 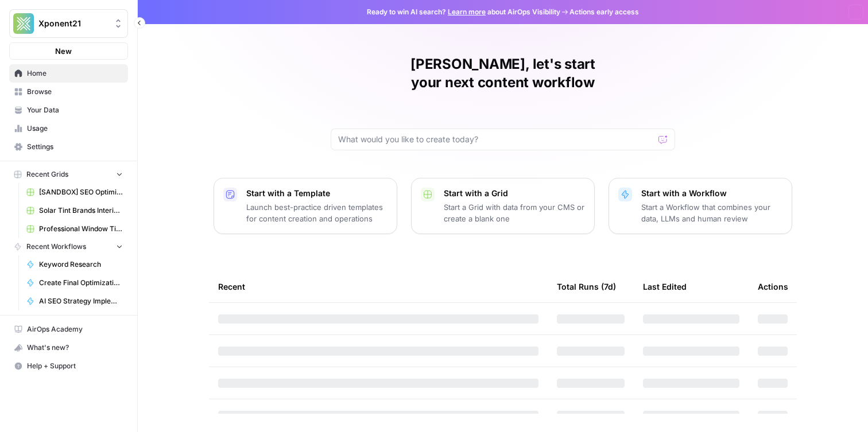 What do you see at coordinates (700, 206) in the screenshot?
I see `button: Start with a WorkflowStart a Workflow that combines your data, LLMs and human review` at bounding box center [700, 206].